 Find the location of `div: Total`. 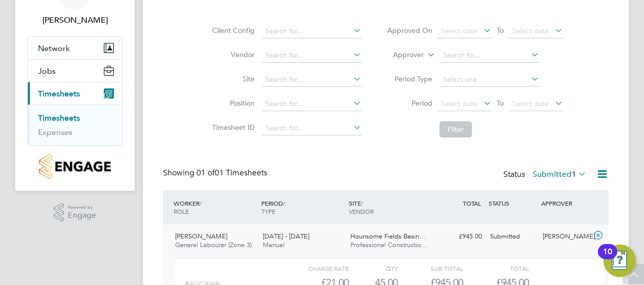

div: Total is located at coordinates (495, 269).